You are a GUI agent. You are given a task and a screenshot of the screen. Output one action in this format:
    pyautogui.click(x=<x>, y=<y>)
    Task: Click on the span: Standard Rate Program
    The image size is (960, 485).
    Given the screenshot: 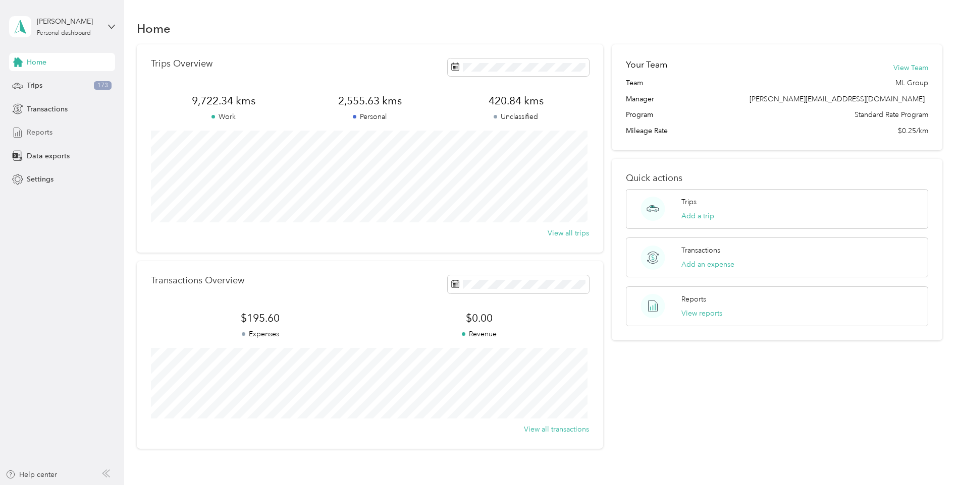 What is the action you would take?
    pyautogui.click(x=891, y=115)
    